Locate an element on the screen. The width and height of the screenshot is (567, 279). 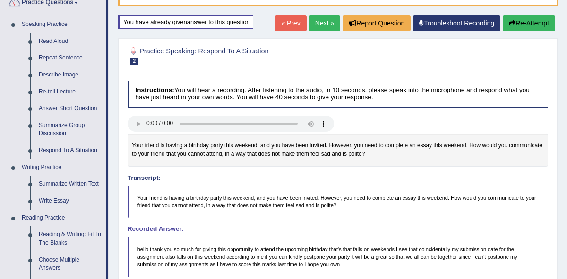
a: Summarize Written Text is located at coordinates (70, 184).